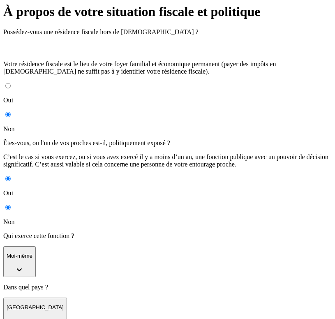 The height and width of the screenshot is (319, 335). I want to click on button: Moi-même, so click(19, 261).